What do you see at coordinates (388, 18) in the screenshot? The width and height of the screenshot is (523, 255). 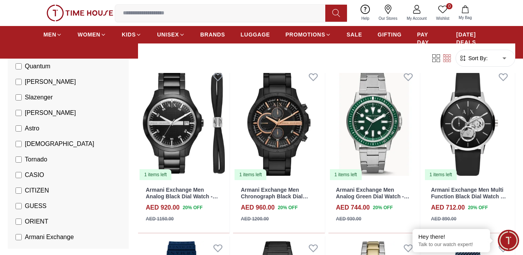 I see `span: Our Stores` at bounding box center [388, 18].